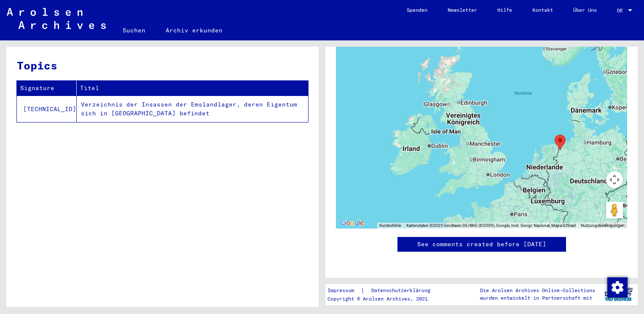  Describe the element at coordinates (352, 223) in the screenshot. I see `img: Google` at that location.